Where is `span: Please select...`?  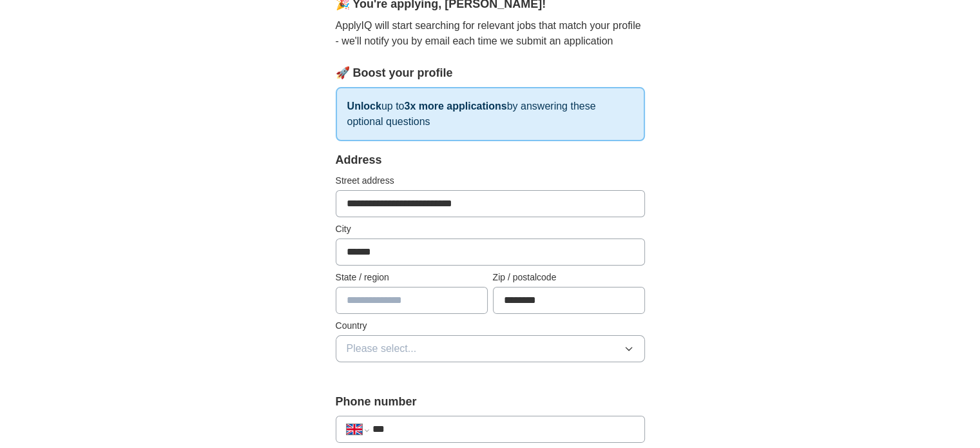 span: Please select... is located at coordinates (382, 349).